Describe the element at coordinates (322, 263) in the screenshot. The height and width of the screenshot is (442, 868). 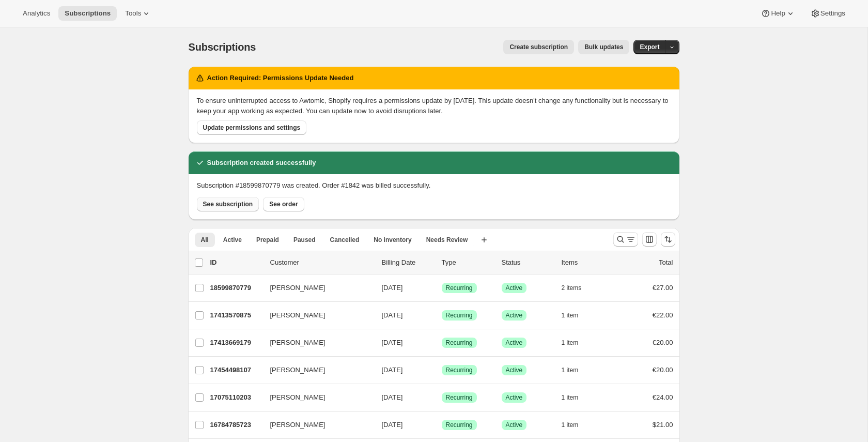
I see `p: Customer` at that location.